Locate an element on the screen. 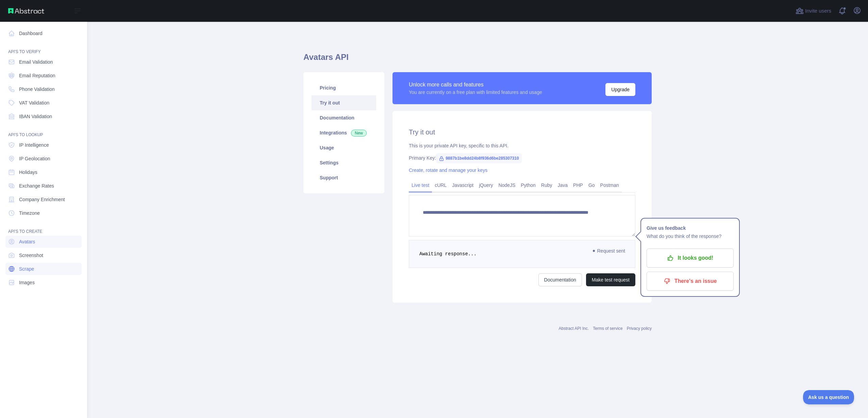  span: Email Reputation is located at coordinates (37, 76).